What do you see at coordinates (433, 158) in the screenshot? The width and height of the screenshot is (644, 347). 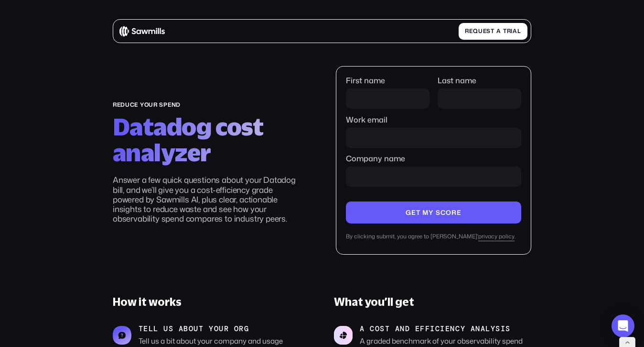 I see `form: Company name` at bounding box center [433, 158].